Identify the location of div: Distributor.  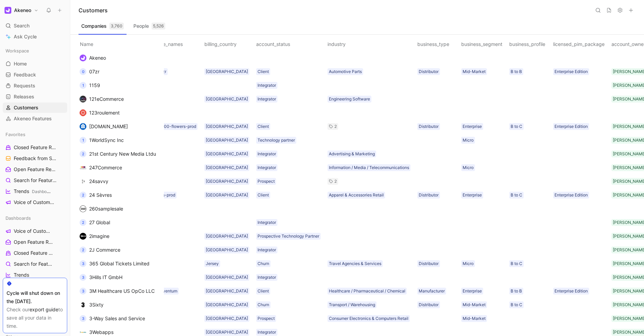
(429, 195).